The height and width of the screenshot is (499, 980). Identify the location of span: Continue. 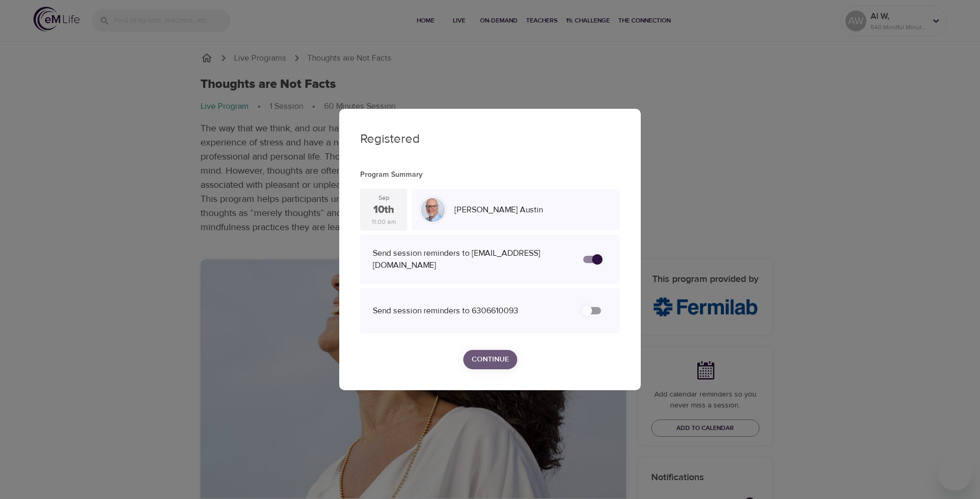
(490, 360).